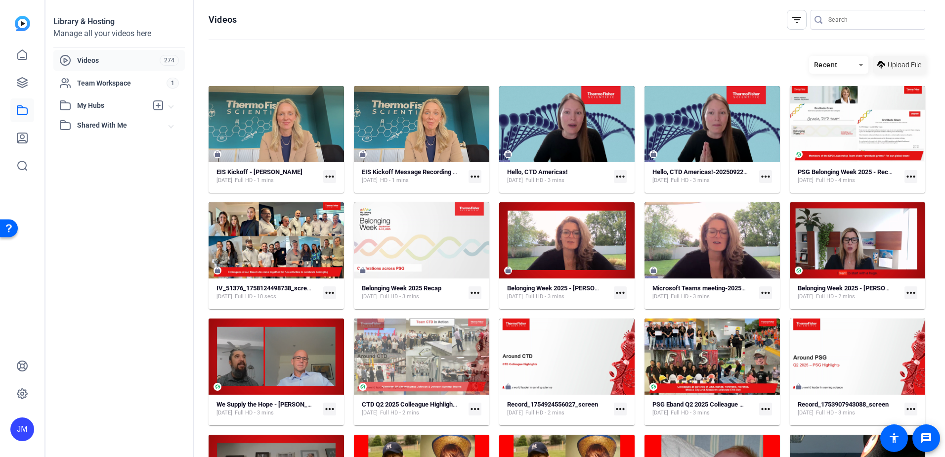 This screenshot has height=457, width=945. I want to click on div: Manage all your videos here, so click(119, 34).